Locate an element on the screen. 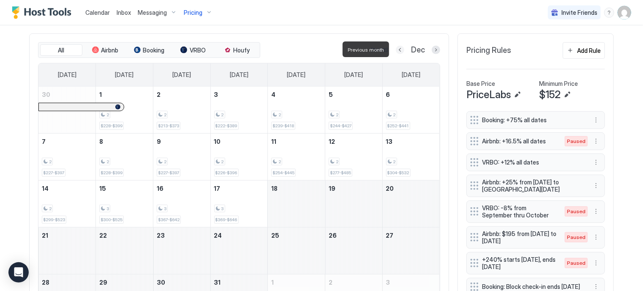  span: $228-$399 is located at coordinates (112, 125).